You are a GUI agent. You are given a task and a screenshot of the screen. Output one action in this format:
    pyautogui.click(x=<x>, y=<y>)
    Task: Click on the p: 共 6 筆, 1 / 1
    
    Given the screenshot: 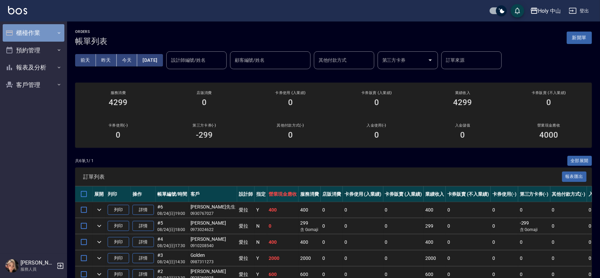 What is the action you would take?
    pyautogui.click(x=84, y=161)
    